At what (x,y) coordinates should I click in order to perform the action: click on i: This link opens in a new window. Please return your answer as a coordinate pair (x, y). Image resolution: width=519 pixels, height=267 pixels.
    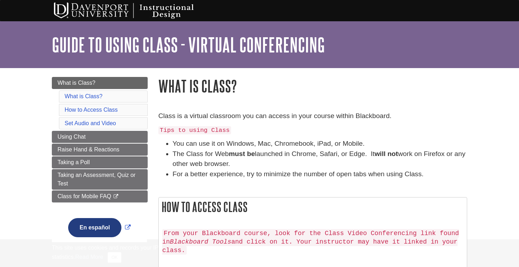
    Looking at the image, I should click on (116, 197).